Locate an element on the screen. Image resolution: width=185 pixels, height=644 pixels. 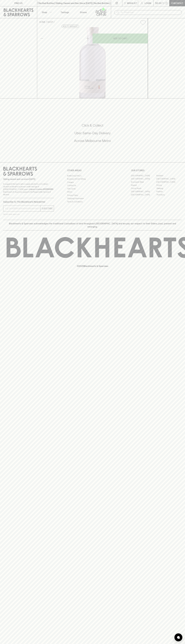
img: 26072.png is located at coordinates (92, 63).